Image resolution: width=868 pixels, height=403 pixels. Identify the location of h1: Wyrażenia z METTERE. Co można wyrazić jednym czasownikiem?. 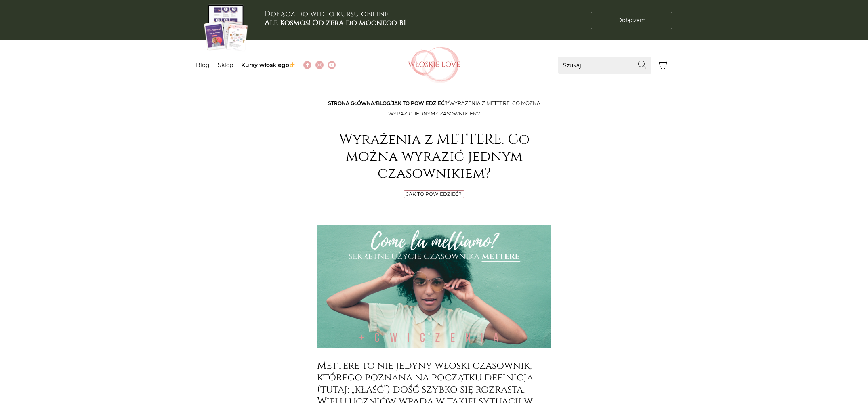
(434, 156).